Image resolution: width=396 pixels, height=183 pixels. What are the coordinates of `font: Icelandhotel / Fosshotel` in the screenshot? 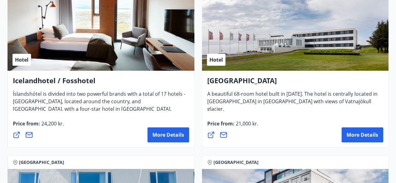 It's located at (54, 80).